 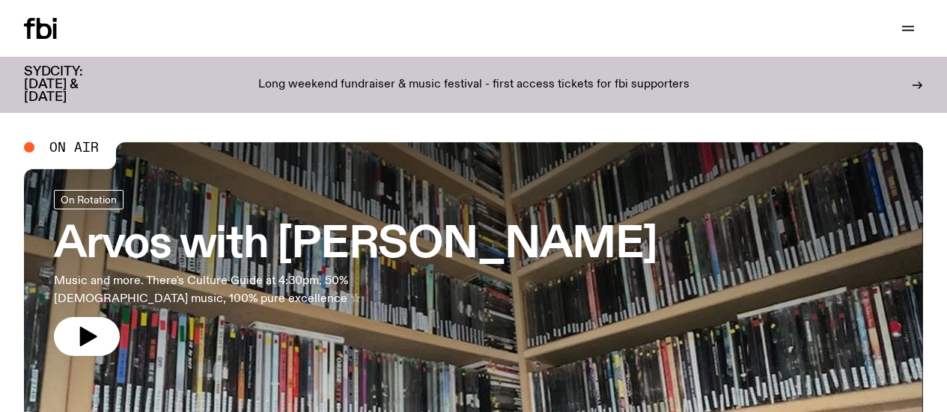 What do you see at coordinates (74, 147) in the screenshot?
I see `span: On Air` at bounding box center [74, 147].